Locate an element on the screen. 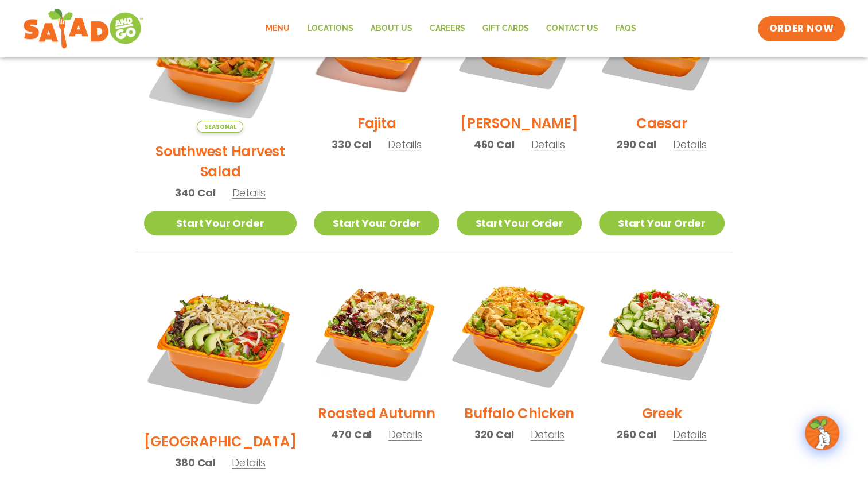  a: Careers is located at coordinates (448, 29).